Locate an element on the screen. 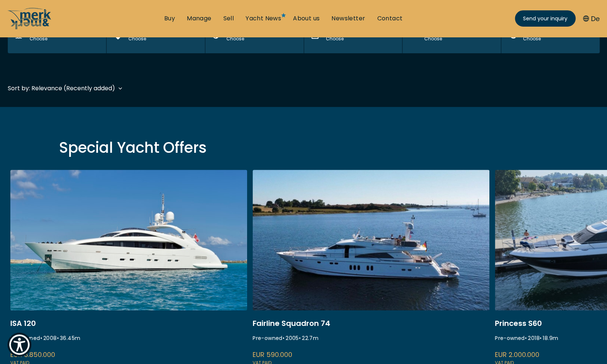  a: Manage is located at coordinates (199, 19).